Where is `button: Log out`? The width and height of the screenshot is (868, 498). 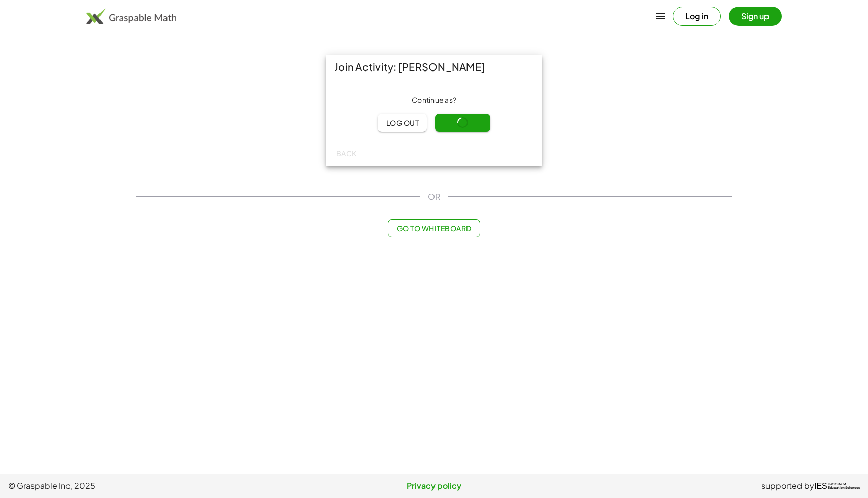 button: Log out is located at coordinates (402, 123).